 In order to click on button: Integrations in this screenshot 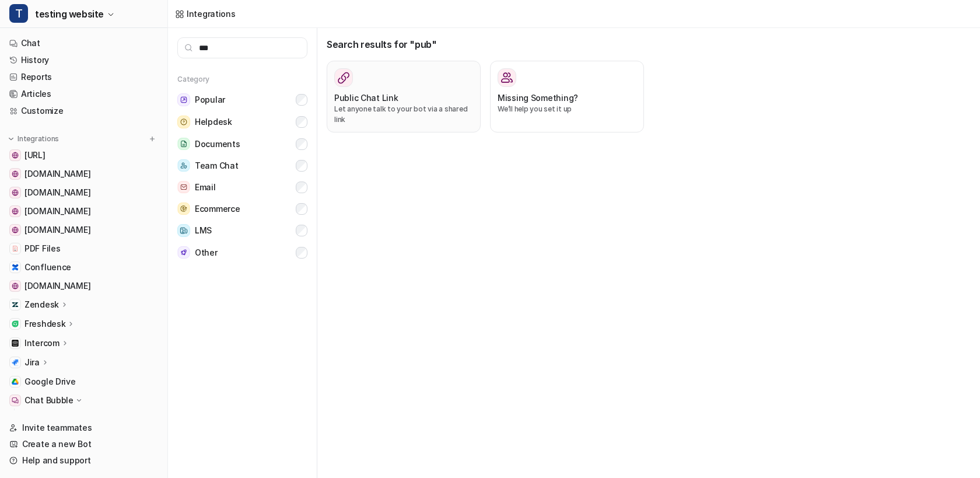, I will do `click(34, 139)`.